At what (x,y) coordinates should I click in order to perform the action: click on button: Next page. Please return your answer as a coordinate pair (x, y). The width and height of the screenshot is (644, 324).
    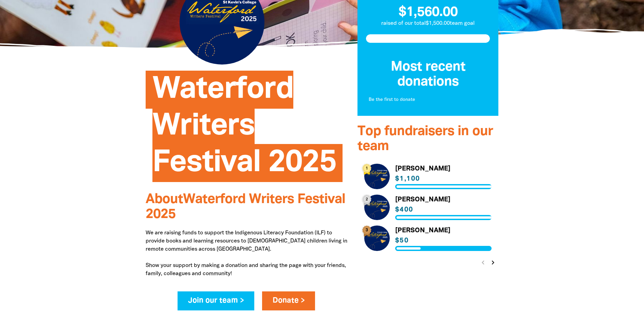
    Looking at the image, I should click on (493, 263).